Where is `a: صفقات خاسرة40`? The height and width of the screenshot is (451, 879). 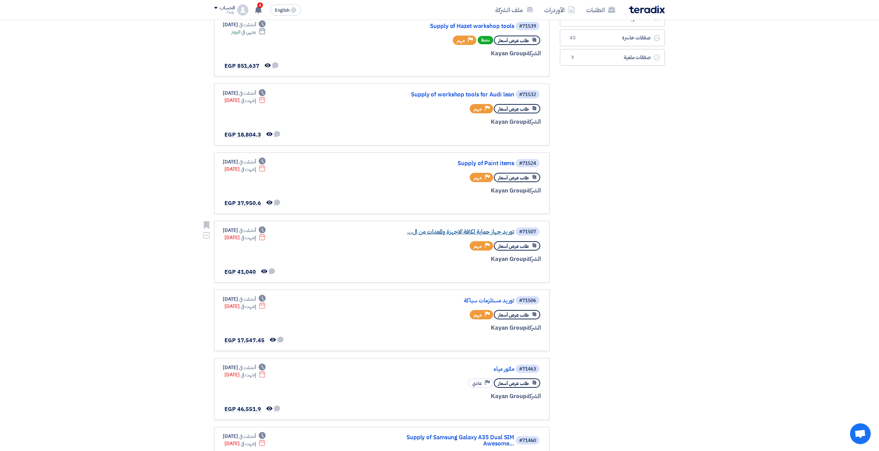 a: صفقات خاسرة40 is located at coordinates (612, 38).